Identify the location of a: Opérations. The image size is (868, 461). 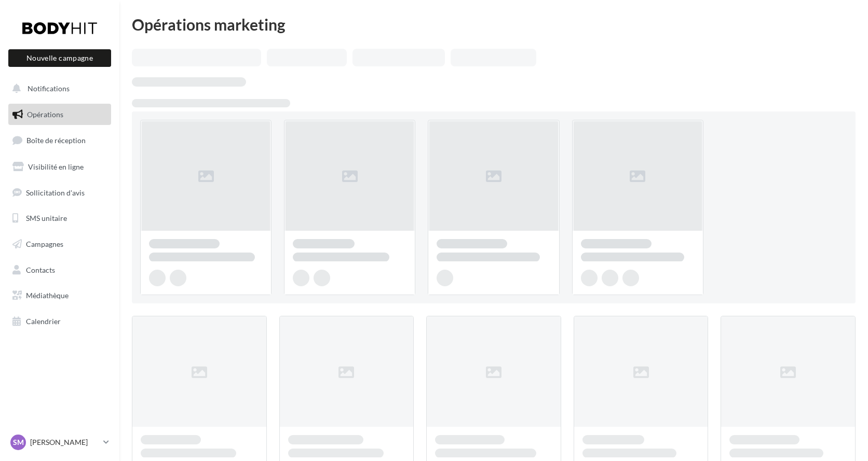
(60, 115).